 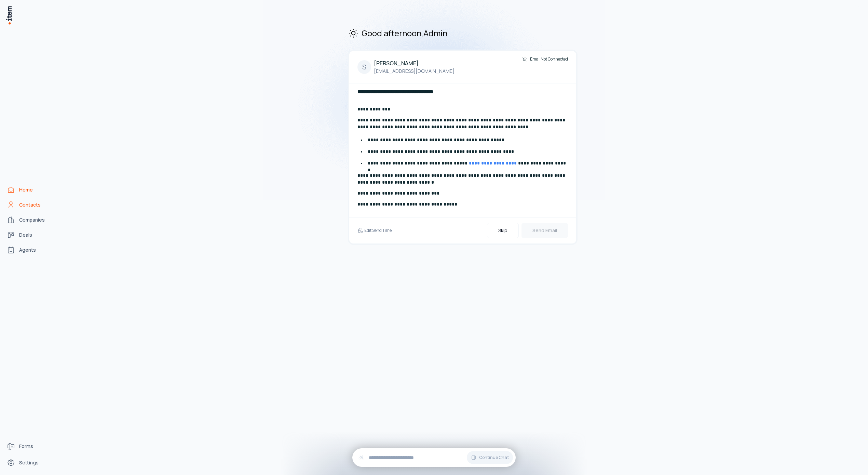 What do you see at coordinates (490, 458) in the screenshot?
I see `button: Continue Chat` at bounding box center [490, 458].